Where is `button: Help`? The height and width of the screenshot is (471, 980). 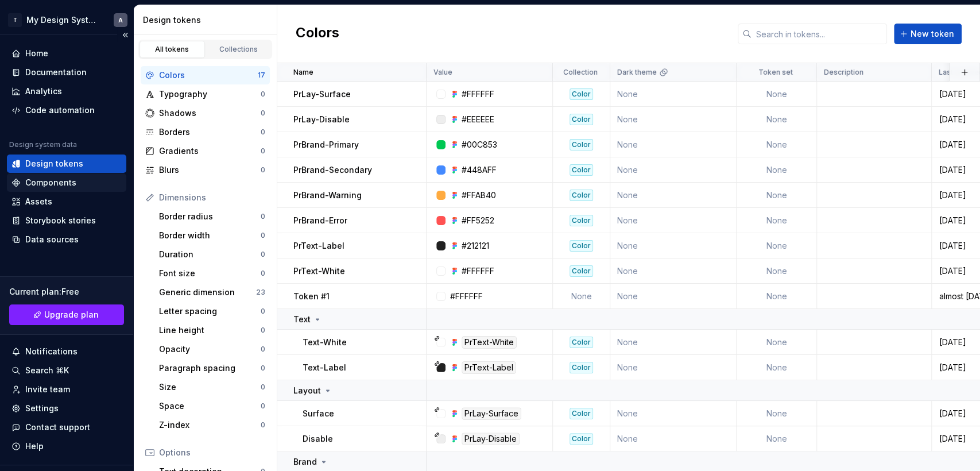
button: Help is located at coordinates (67, 446).